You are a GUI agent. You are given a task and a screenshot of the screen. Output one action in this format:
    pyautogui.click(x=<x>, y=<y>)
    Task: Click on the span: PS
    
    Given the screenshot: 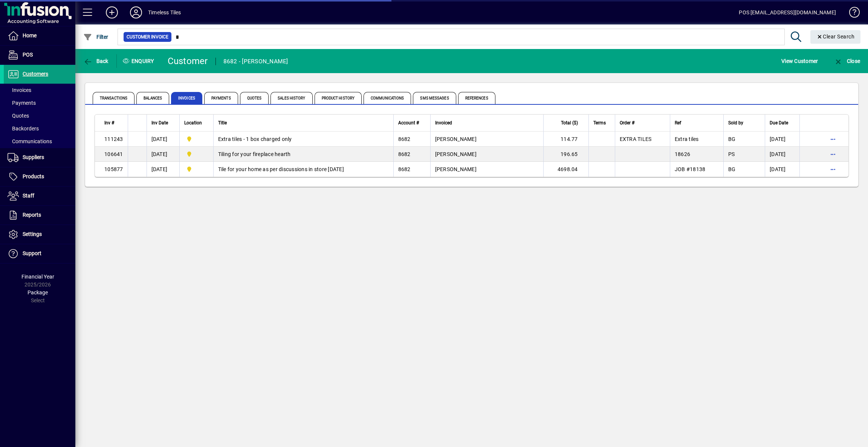 What is the action you would take?
    pyautogui.click(x=731, y=154)
    